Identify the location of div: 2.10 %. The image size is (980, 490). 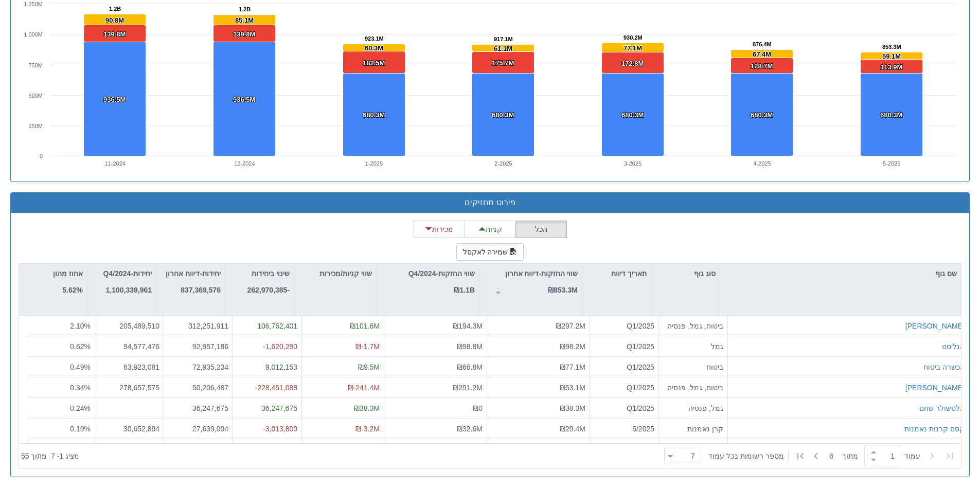
(61, 326).